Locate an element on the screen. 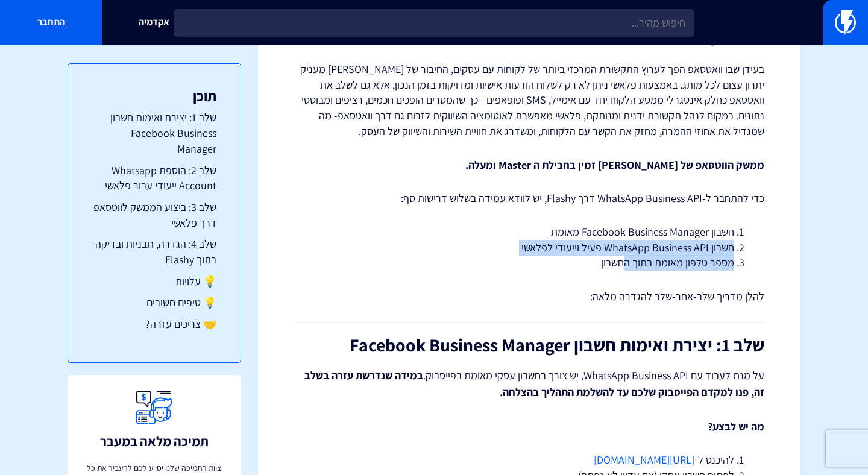 The width and height of the screenshot is (868, 475). a: 💡 עלויות is located at coordinates (155, 282).